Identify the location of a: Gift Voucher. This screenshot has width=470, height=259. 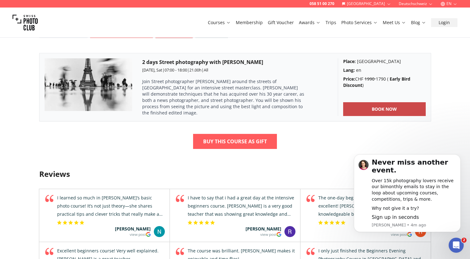
(281, 23).